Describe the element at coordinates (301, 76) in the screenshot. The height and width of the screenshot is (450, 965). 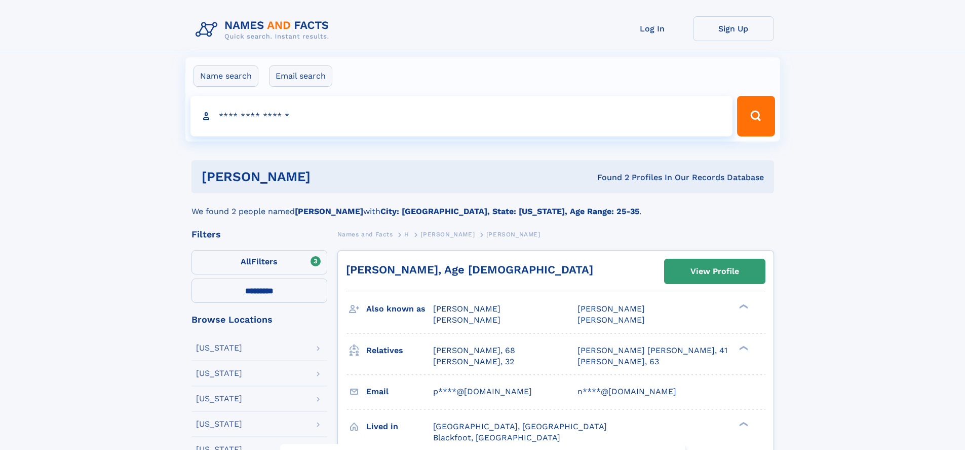
I see `label: Email search` at that location.